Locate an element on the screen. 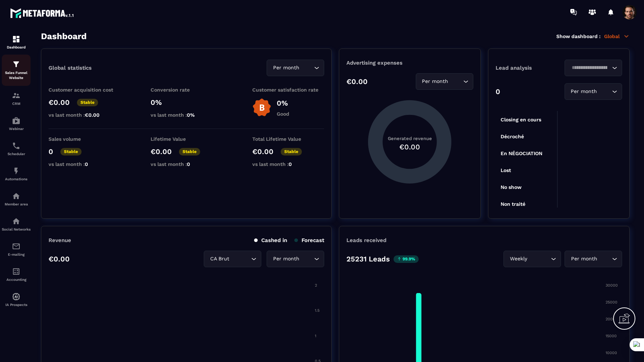  p: Sales volume is located at coordinates (85, 139).